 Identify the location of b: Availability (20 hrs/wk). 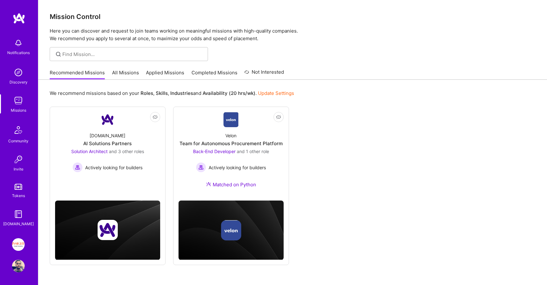
(229, 93).